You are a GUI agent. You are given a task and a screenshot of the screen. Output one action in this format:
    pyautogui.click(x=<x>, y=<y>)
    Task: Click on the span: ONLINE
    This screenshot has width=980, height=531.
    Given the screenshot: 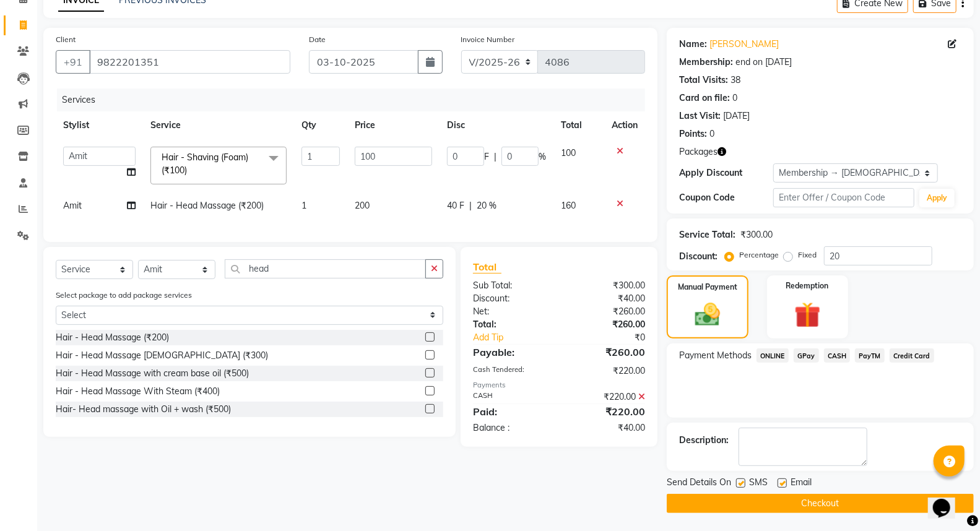 What is the action you would take?
    pyautogui.click(x=772, y=355)
    